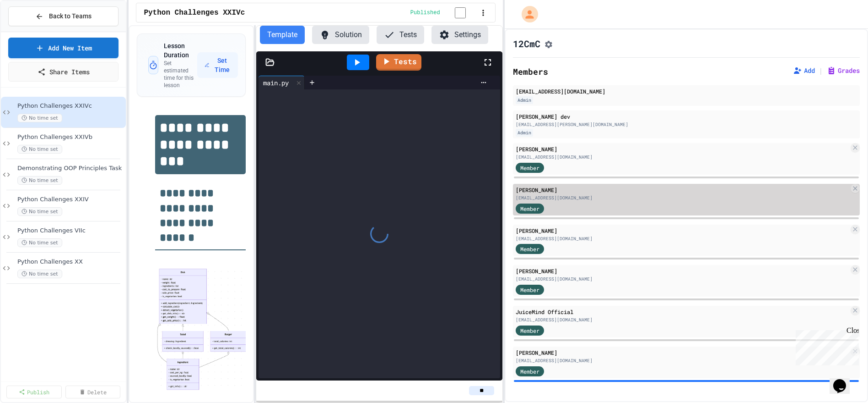 The image size is (868, 403). Describe the element at coordinates (843, 71) in the screenshot. I see `button: Grades` at that location.